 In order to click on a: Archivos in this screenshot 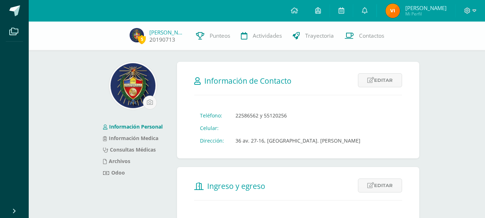, I will do `click(117, 161)`.